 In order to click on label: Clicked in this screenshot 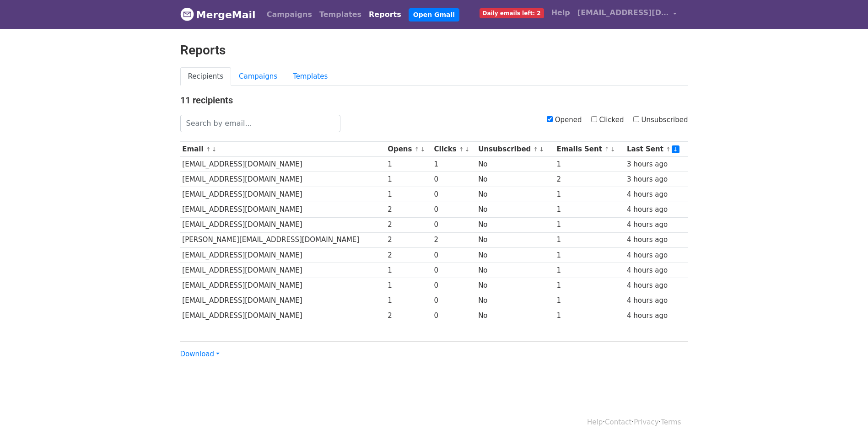, I will do `click(608, 120)`.